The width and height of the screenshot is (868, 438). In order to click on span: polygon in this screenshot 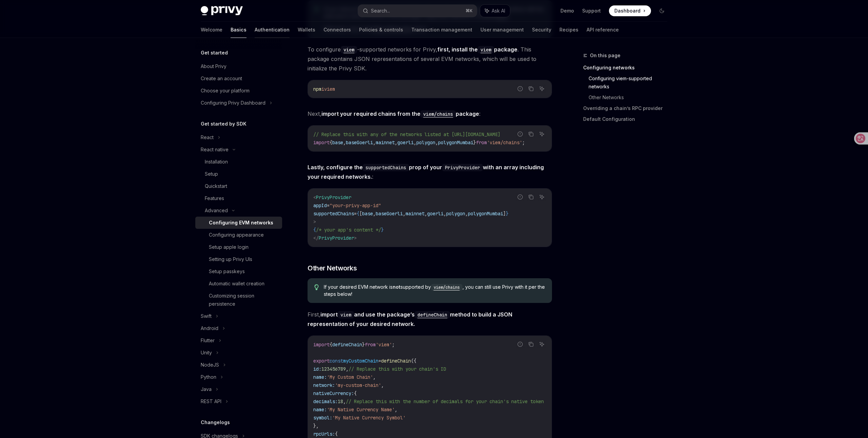, I will do `click(456, 214)`.